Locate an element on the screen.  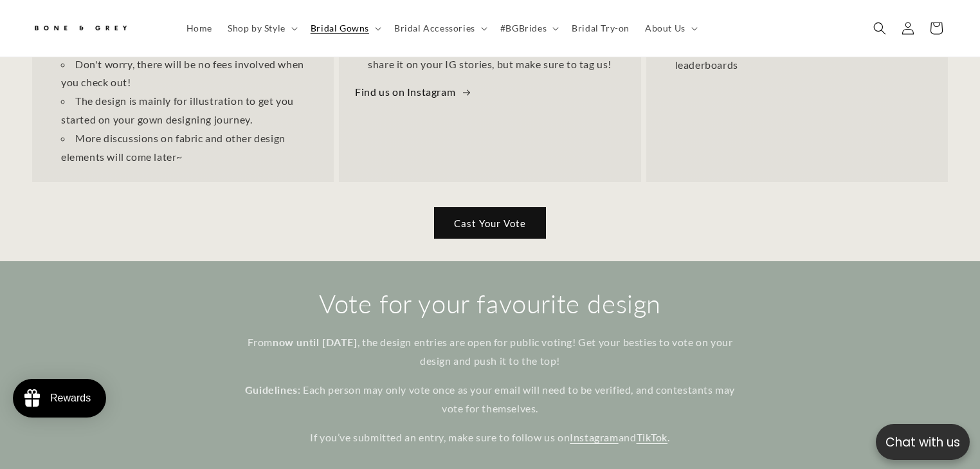
p: From , the design entries are open for public voting! Get your besties to vote on your design and... is located at coordinates (490, 352).